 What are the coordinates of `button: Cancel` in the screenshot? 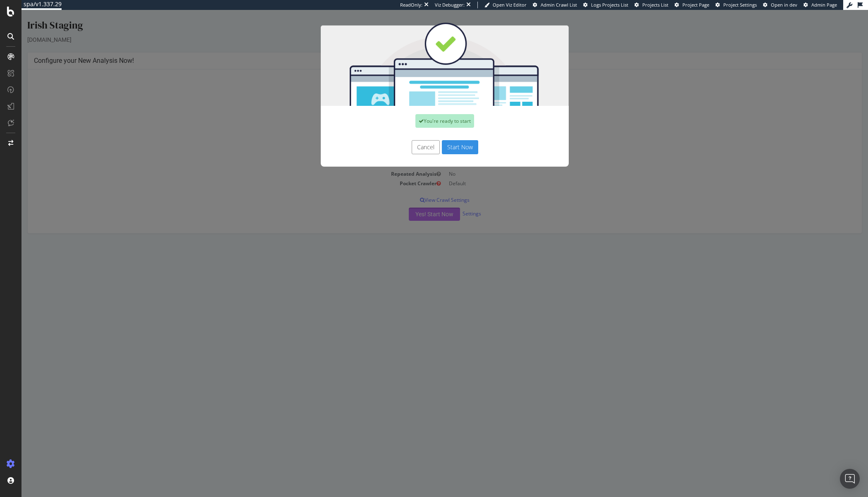 It's located at (404, 137).